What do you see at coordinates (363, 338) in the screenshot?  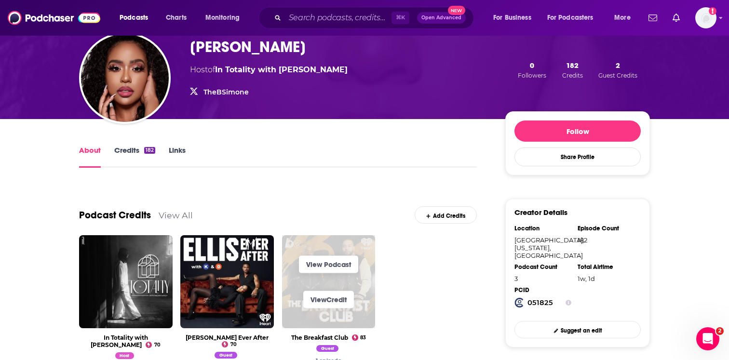 I see `span: 83` at bounding box center [363, 338].